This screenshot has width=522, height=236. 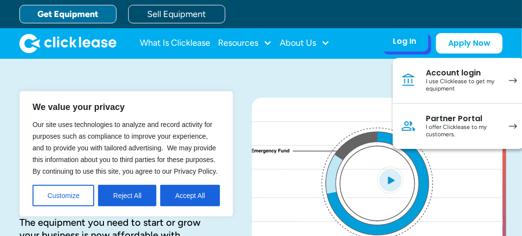 I want to click on p: We value your privacy, so click(x=126, y=107).